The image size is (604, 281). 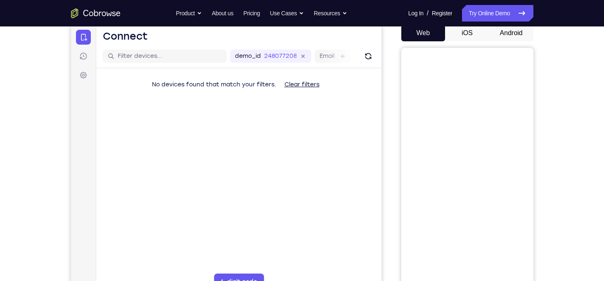 What do you see at coordinates (222, 13) in the screenshot?
I see `a: About us` at bounding box center [222, 13].